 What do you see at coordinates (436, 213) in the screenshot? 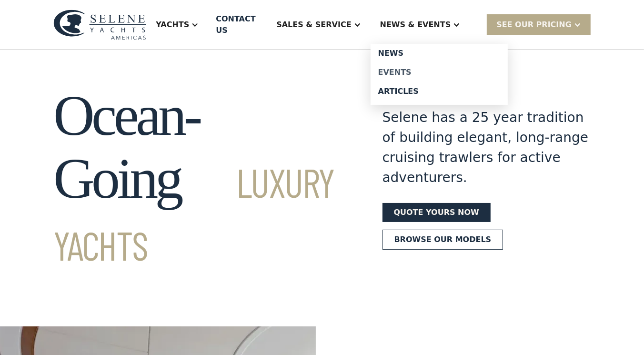
I see `a: Quote yours now` at bounding box center [436, 213].